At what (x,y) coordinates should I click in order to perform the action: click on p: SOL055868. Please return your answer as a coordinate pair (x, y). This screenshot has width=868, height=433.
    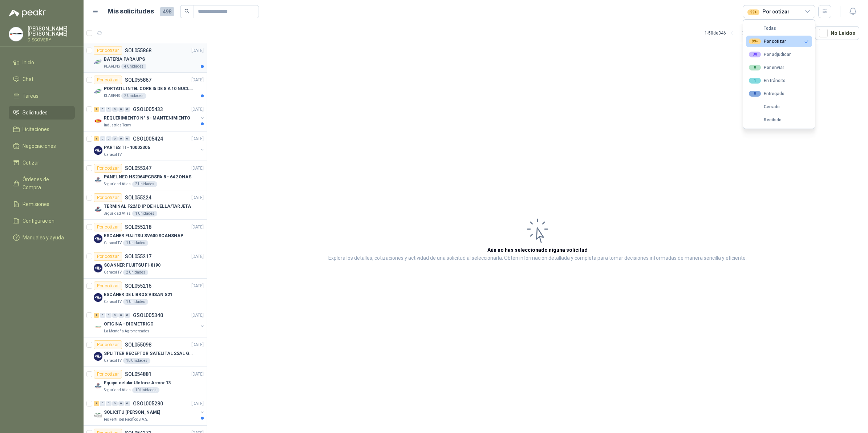
    Looking at the image, I should click on (138, 51).